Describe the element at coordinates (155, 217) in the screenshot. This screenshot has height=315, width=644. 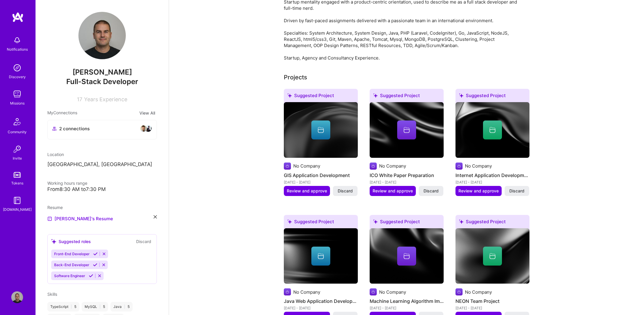
I see `i: icon Close` at that location.